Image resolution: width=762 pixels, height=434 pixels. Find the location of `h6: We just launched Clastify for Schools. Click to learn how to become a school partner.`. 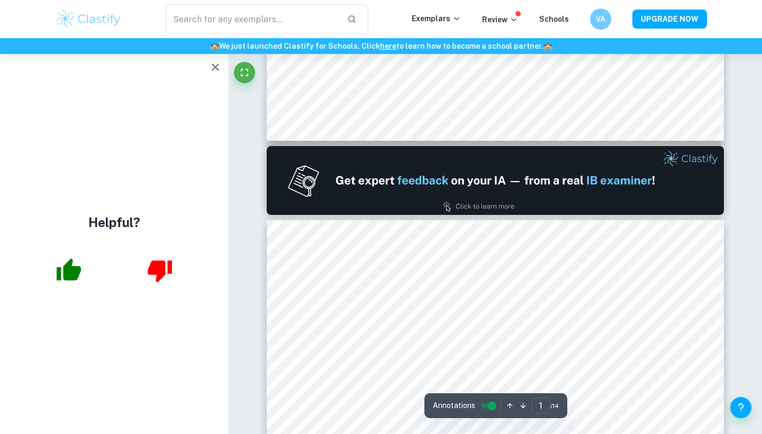

h6: We just launched Clastify for Schools. Click to learn how to become a school partner. is located at coordinates (381, 46).